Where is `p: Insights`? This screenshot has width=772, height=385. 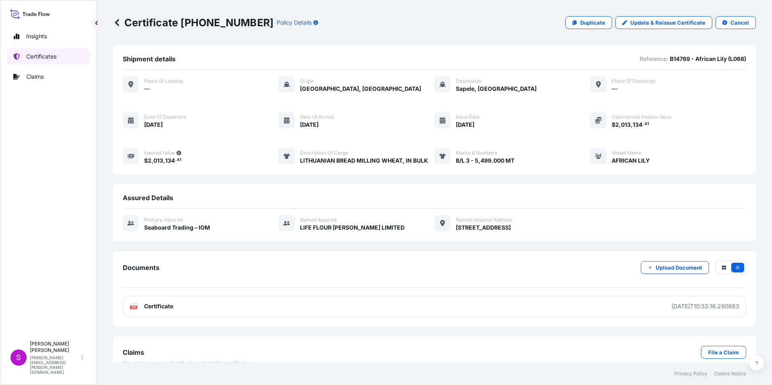 p: Insights is located at coordinates (36, 36).